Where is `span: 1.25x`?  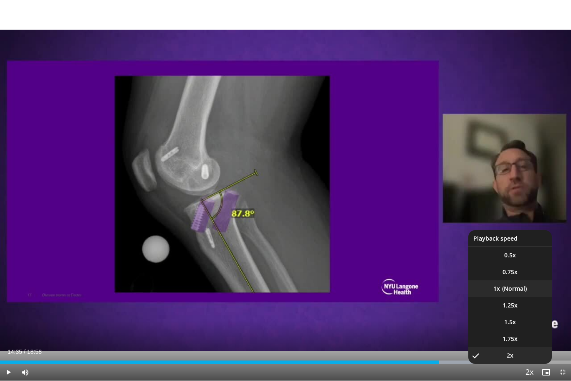 span: 1.25x is located at coordinates (510, 305).